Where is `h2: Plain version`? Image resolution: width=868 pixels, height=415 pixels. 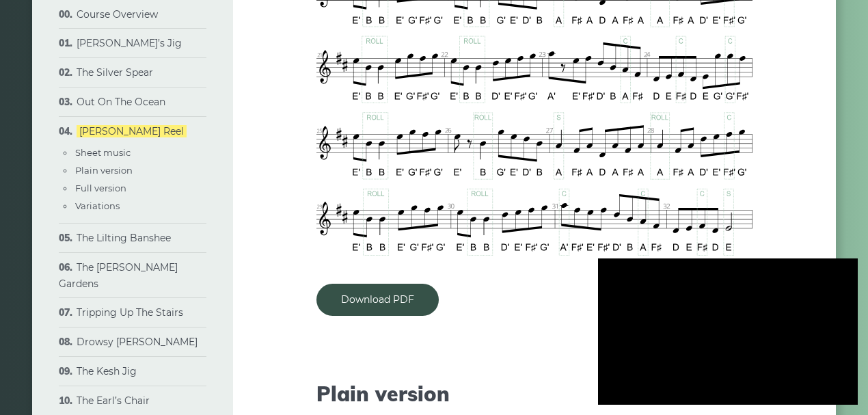 h2: Plain version is located at coordinates (534, 394).